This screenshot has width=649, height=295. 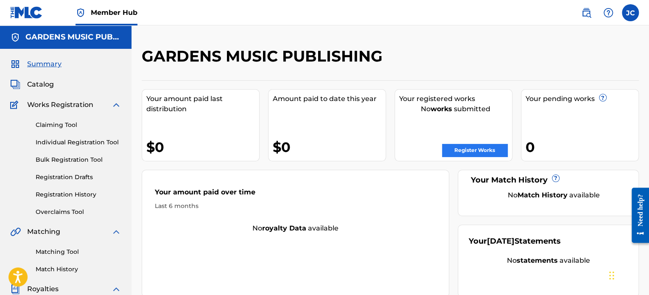 I want to click on a: Overclaims Tool, so click(x=79, y=212).